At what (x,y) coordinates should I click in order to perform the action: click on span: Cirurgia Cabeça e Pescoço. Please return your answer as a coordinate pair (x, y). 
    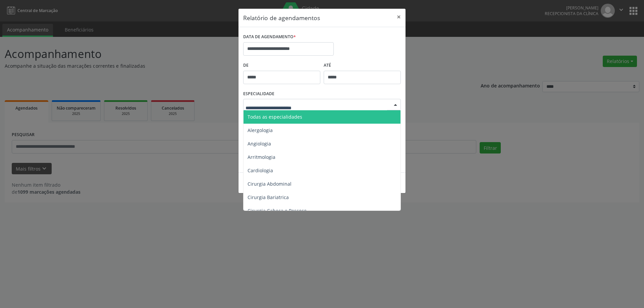
    Looking at the image, I should click on (277, 211).